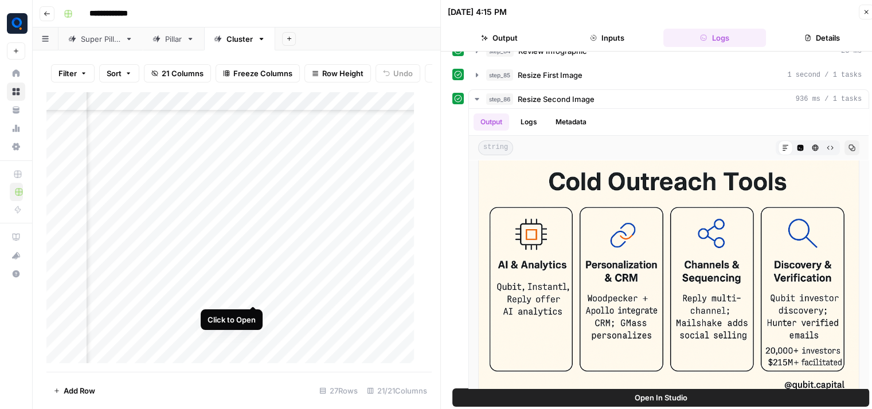 The width and height of the screenshot is (872, 409). Describe the element at coordinates (668, 75) in the screenshot. I see `button: 1 second / 1 tasks` at that location.